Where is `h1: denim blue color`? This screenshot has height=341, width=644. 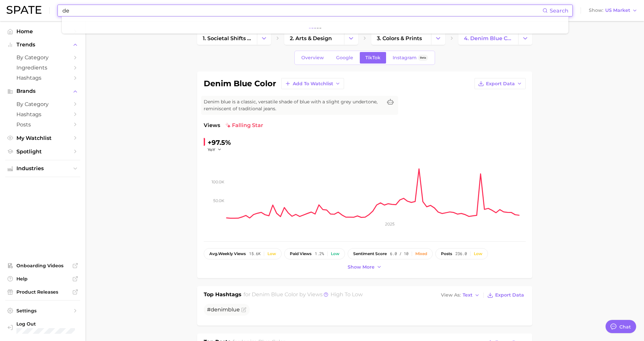 h1: denim blue color is located at coordinates (240, 83).